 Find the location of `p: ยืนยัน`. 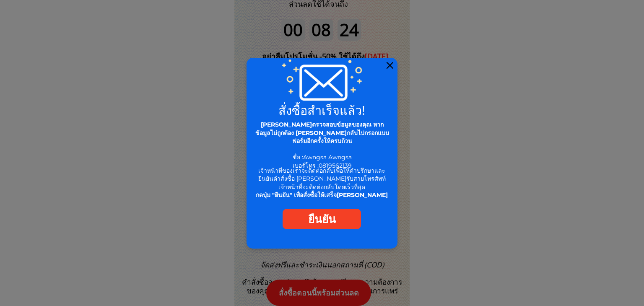

p: ยืนยัน is located at coordinates (322, 218).